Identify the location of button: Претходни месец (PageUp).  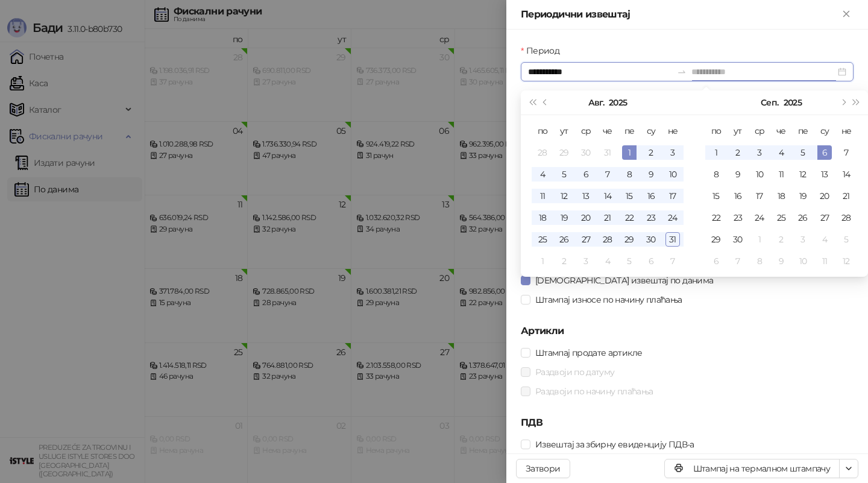
(545, 102).